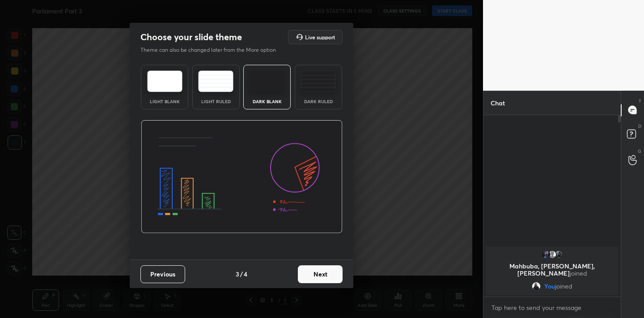  Describe the element at coordinates (163, 274) in the screenshot. I see `button: Previous` at that location.